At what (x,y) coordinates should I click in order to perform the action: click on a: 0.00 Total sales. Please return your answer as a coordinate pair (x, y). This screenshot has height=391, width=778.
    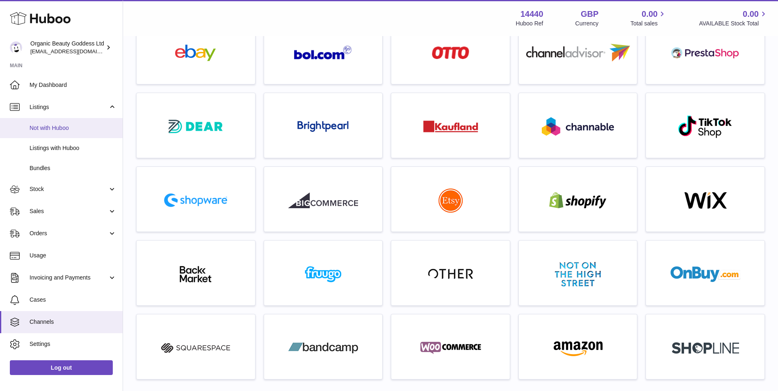
    Looking at the image, I should click on (648, 18).